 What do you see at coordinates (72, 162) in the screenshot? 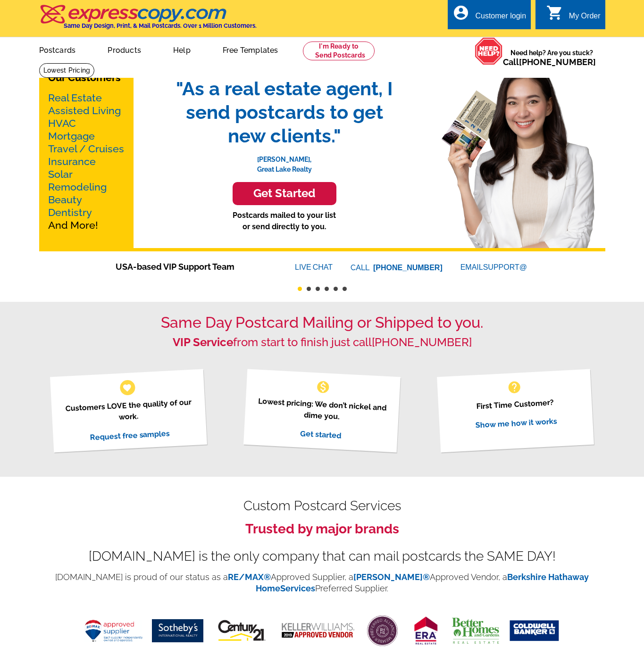
I see `a: Insurance` at bounding box center [72, 162].